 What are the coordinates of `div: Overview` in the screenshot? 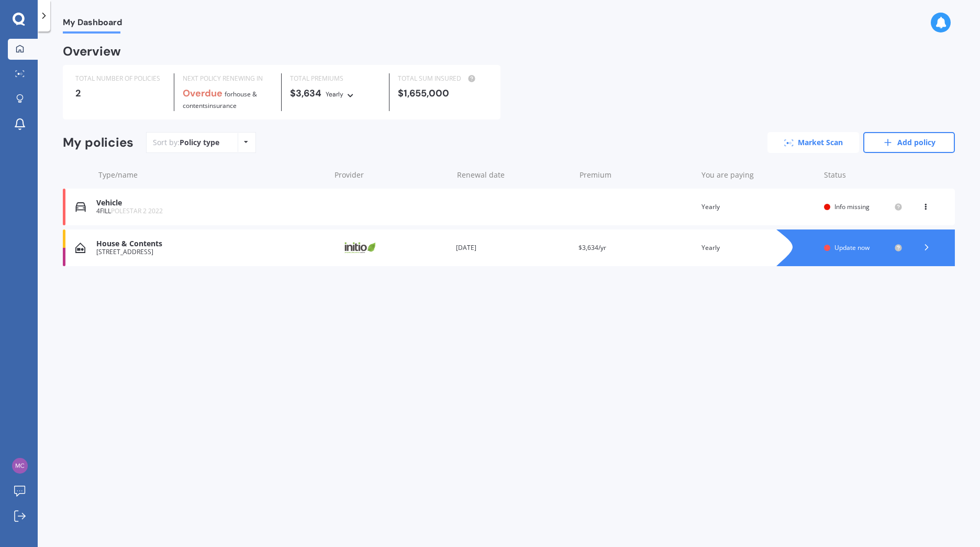 It's located at (92, 51).